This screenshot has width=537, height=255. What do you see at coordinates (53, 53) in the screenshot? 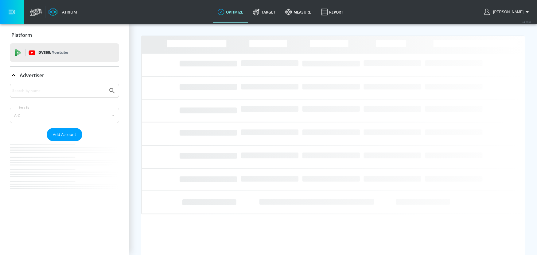
I see `p: DV360:` at bounding box center [53, 53].